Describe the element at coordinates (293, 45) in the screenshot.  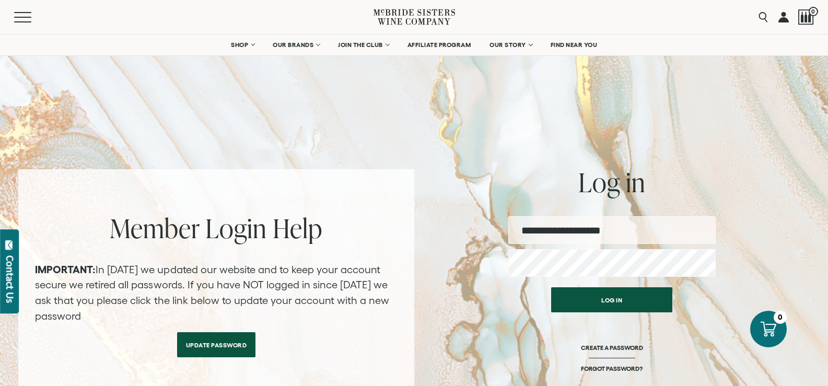
I see `span: OUR BRANDS` at that location.